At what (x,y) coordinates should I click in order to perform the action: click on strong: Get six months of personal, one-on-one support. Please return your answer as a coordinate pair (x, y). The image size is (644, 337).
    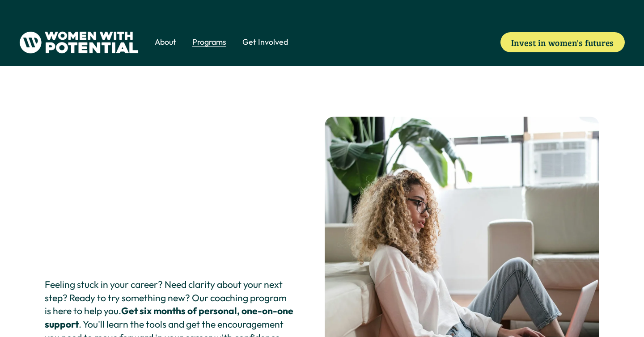
    Looking at the image, I should click on (170, 317).